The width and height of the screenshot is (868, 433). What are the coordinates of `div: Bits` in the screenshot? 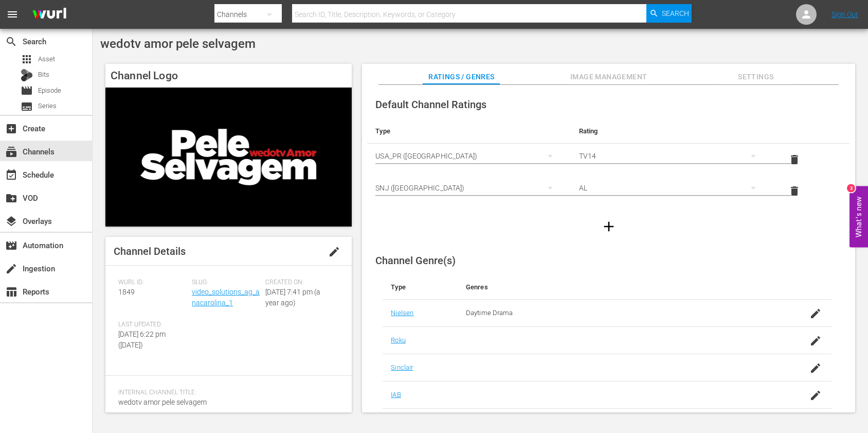 It's located at (27, 75).